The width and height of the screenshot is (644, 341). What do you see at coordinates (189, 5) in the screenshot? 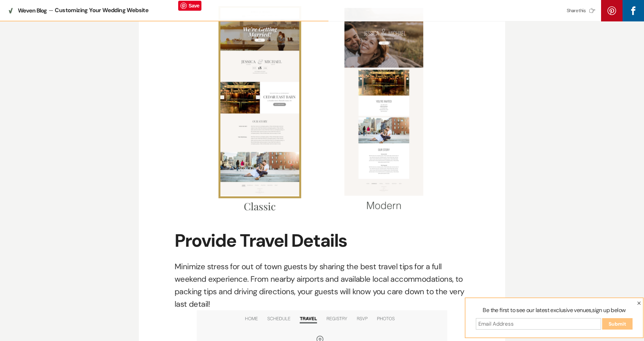
I see `span: Save` at bounding box center [189, 5].